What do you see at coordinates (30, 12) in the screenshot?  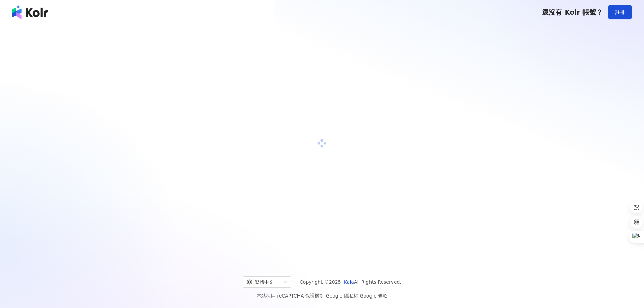 I see `img: logo` at bounding box center [30, 12].